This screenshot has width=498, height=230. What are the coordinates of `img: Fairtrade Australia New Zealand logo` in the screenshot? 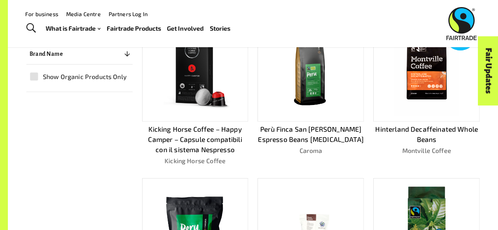 It's located at (461, 24).